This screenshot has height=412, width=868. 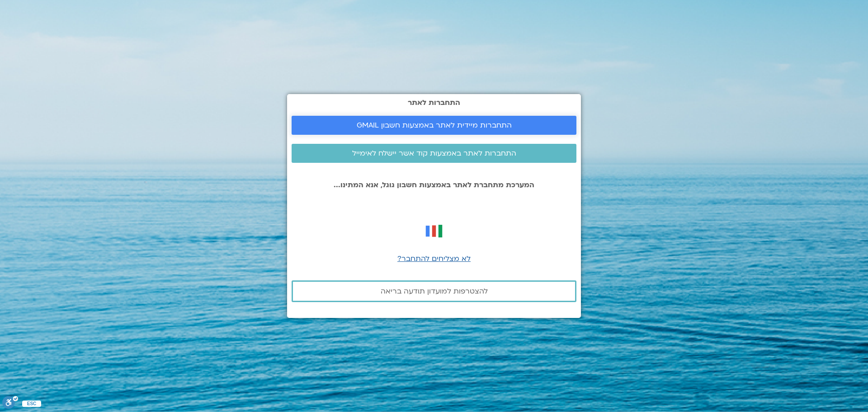 What do you see at coordinates (434, 291) in the screenshot?
I see `a: להצטרפות למועדון תודעה בריאה` at bounding box center [434, 291].